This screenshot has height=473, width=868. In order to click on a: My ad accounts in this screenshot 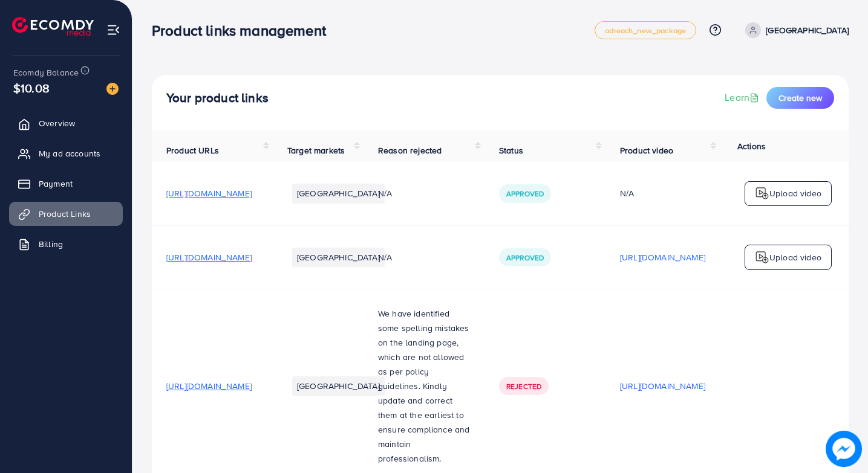, I will do `click(66, 154)`.